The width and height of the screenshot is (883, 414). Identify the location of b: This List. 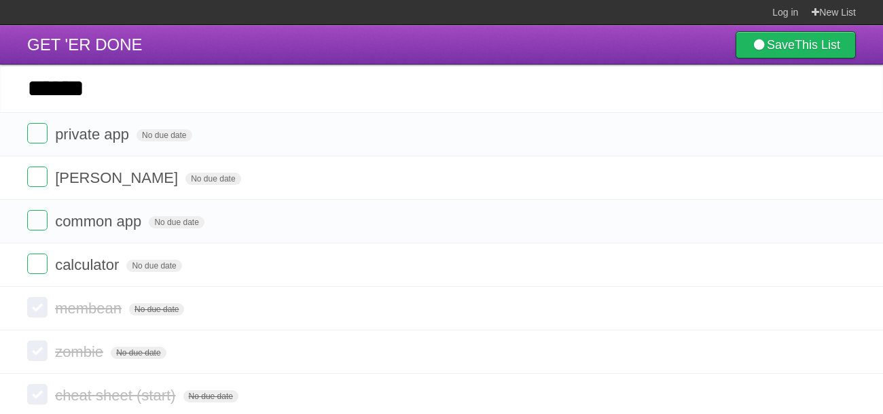
(818, 45).